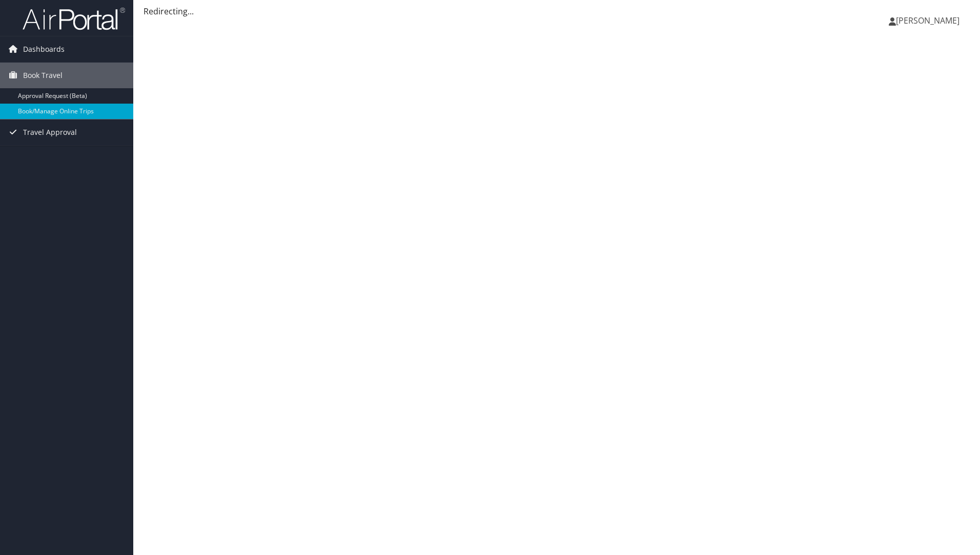 This screenshot has height=555, width=980. Describe the element at coordinates (557, 11) in the screenshot. I see `div: Redirecting...` at that location.